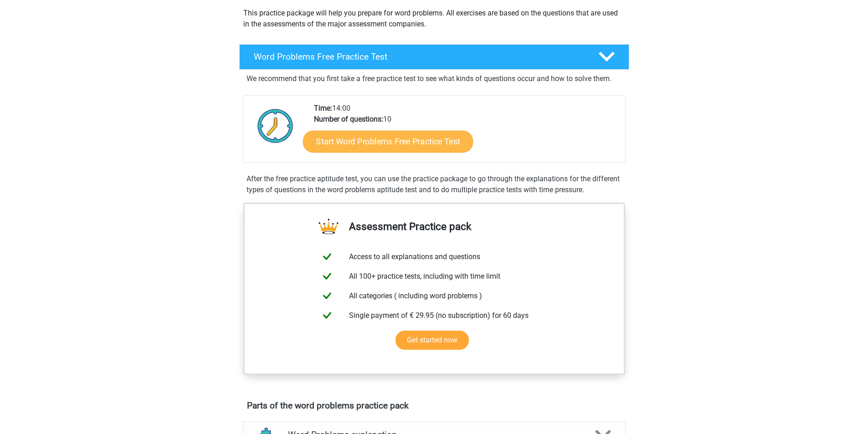 The height and width of the screenshot is (434, 868). What do you see at coordinates (348, 119) in the screenshot?
I see `b: Number of questions:` at bounding box center [348, 119].